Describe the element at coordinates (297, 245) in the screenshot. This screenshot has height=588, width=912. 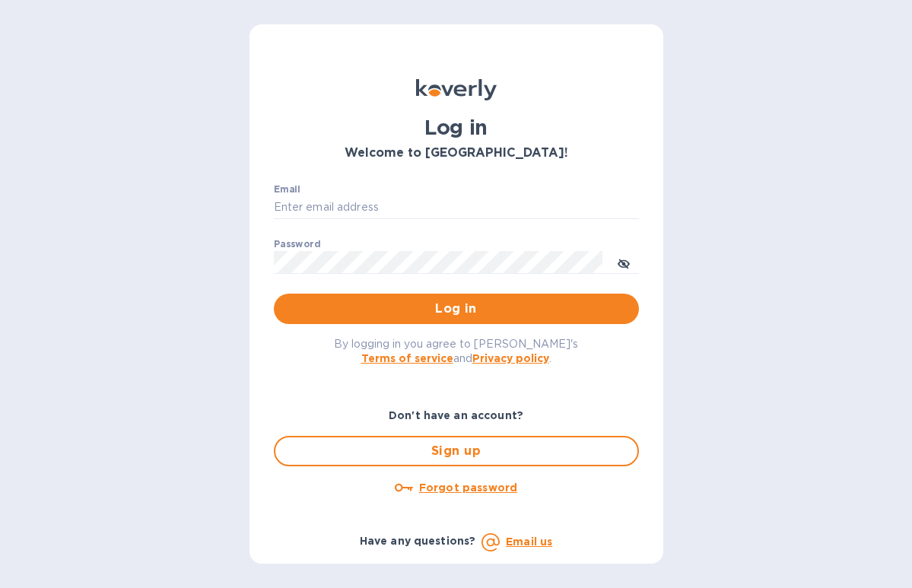
I see `label: Password` at that location.